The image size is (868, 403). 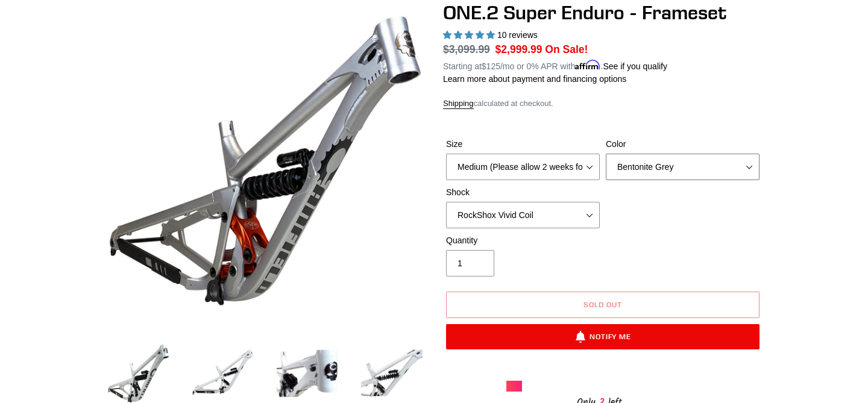 What do you see at coordinates (603, 13) in the screenshot?
I see `h1: ONE.2 Super Enduro - Frameset` at bounding box center [603, 13].